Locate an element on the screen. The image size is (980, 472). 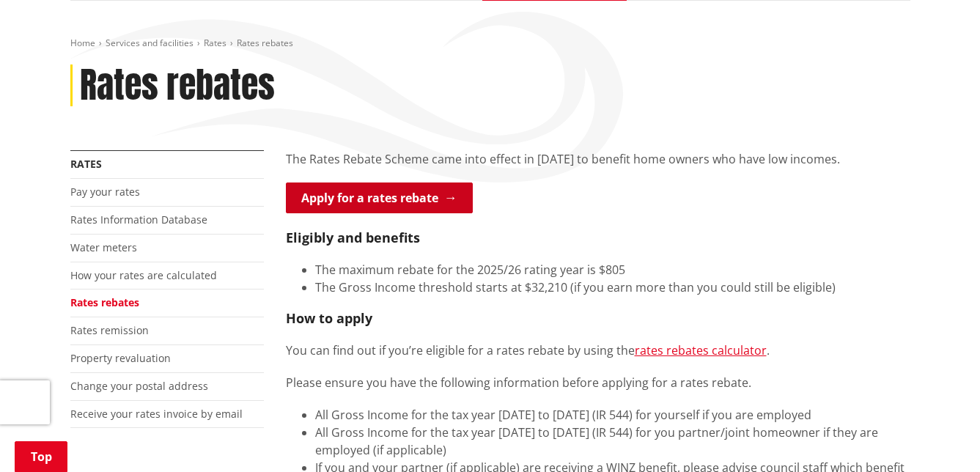
h1: Rates rebates is located at coordinates (177, 86).